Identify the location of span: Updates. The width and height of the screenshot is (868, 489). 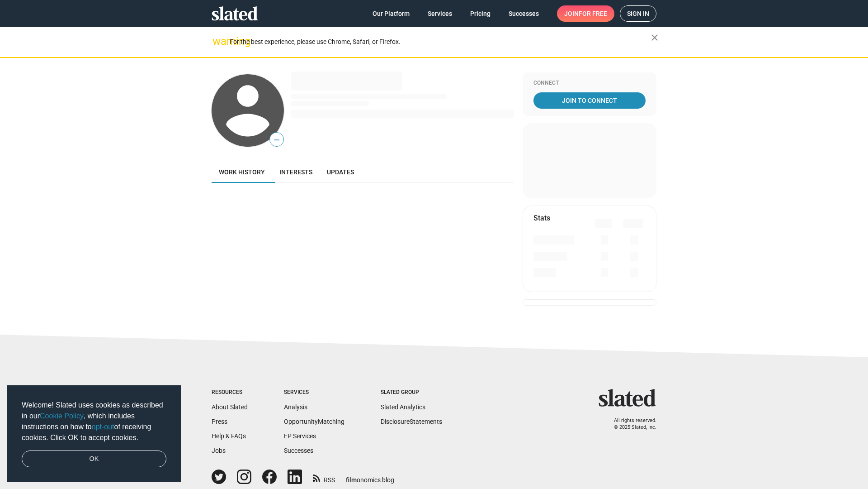
(340, 172).